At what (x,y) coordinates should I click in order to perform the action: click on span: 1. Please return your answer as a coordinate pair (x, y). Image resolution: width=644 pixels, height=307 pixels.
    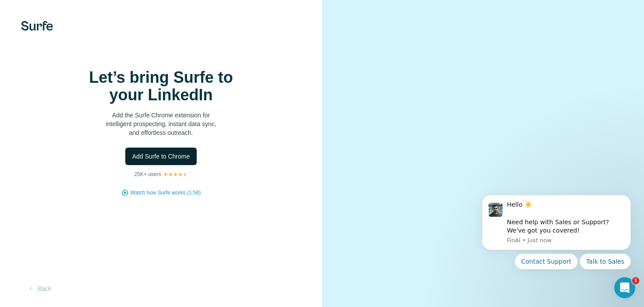
    Looking at the image, I should click on (636, 280).